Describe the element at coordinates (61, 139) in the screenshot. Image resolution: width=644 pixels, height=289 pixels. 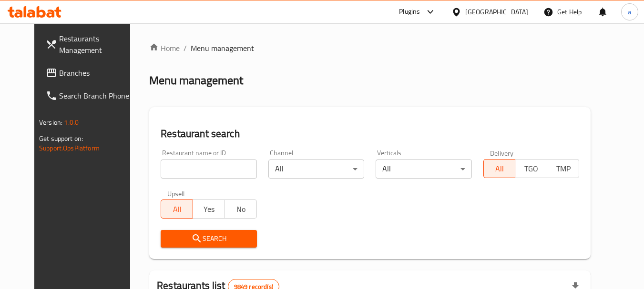
I see `span: Get support on:` at that location.